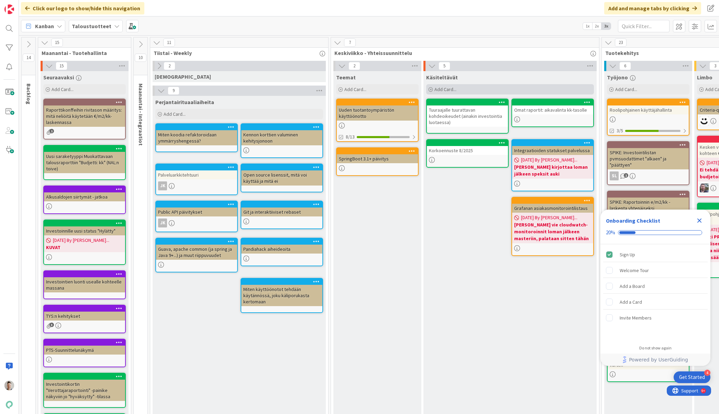 This screenshot has height=414, width=719. I want to click on div: Add a Board, so click(632, 286).